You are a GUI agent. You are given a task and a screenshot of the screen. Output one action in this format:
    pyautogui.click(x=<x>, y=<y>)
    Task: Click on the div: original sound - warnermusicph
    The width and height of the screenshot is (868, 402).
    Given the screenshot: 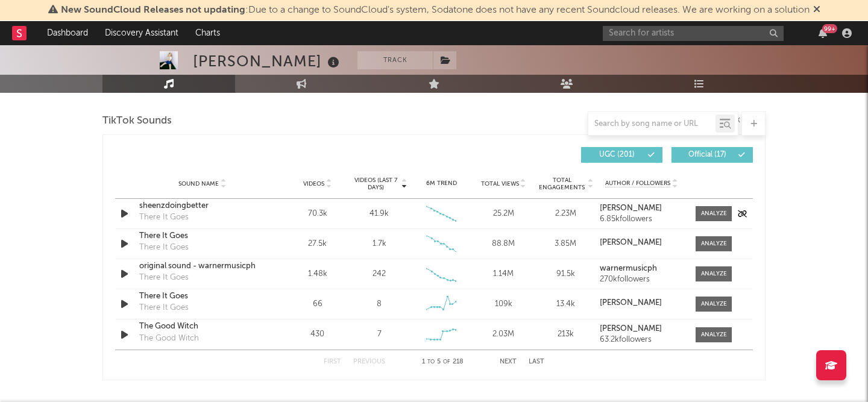 What is the action you would take?
    pyautogui.click(x=202, y=266)
    